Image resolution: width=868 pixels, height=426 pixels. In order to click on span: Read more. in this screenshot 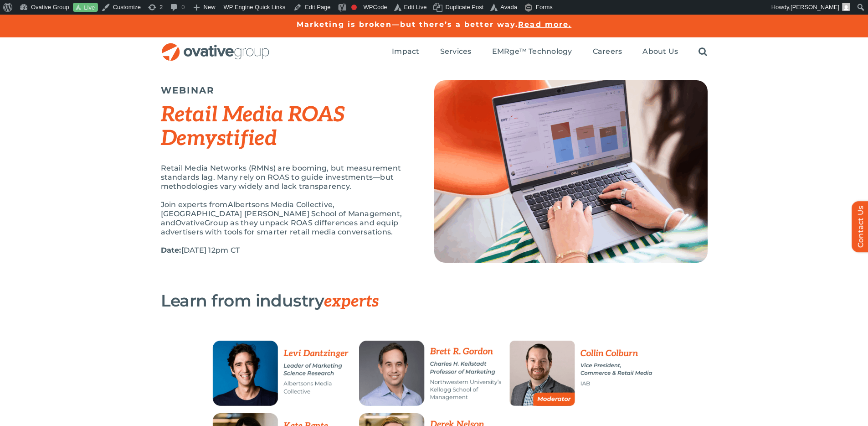, I will do `click(545, 24)`.